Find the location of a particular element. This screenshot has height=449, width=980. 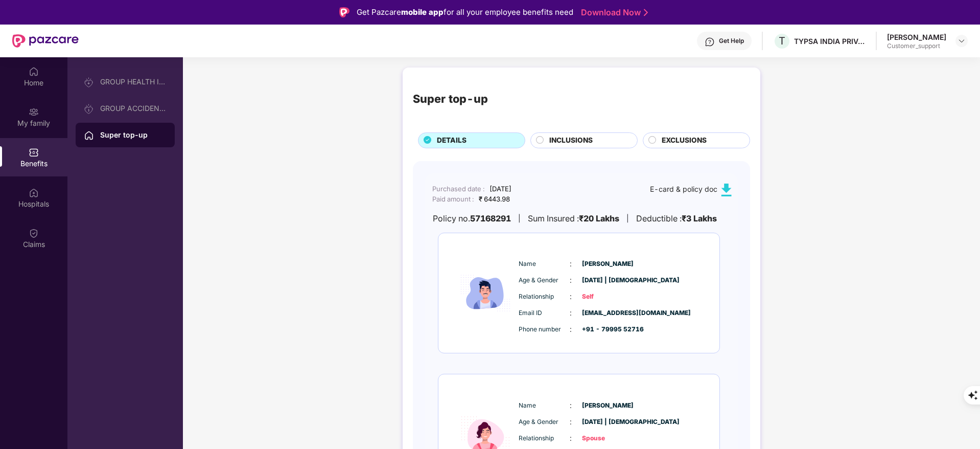

div: Get Pazcare for all your employee benefits need is located at coordinates (464, 12).